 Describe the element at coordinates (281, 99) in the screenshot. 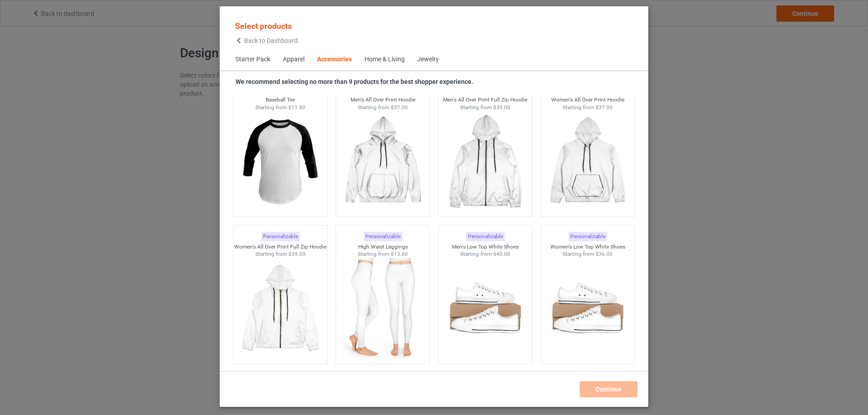

I see `div: Baseball Tee` at that location.